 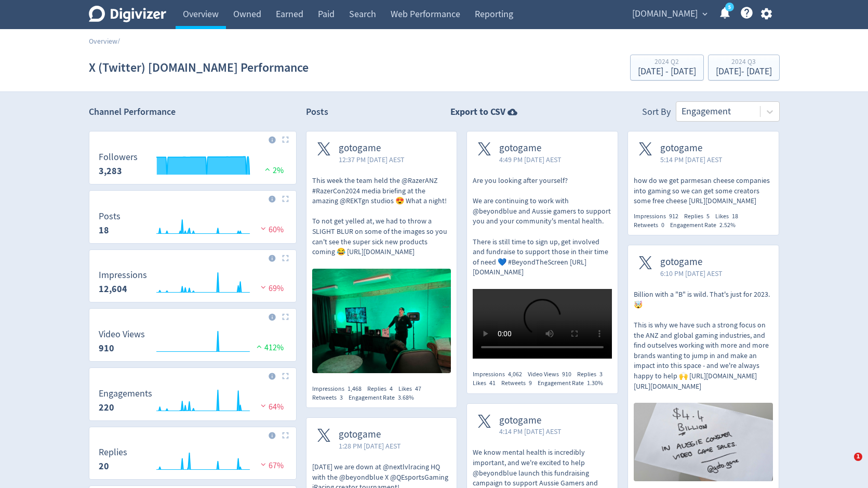 I want to click on span: 9, so click(x=531, y=383).